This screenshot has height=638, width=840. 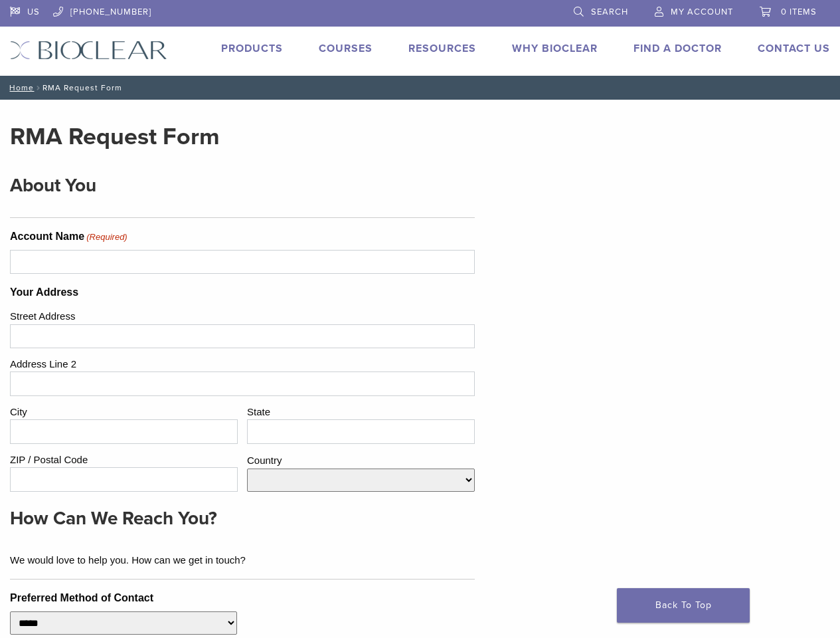 What do you see at coordinates (242, 137) in the screenshot?
I see `h2: RMA Request Form` at bounding box center [242, 137].